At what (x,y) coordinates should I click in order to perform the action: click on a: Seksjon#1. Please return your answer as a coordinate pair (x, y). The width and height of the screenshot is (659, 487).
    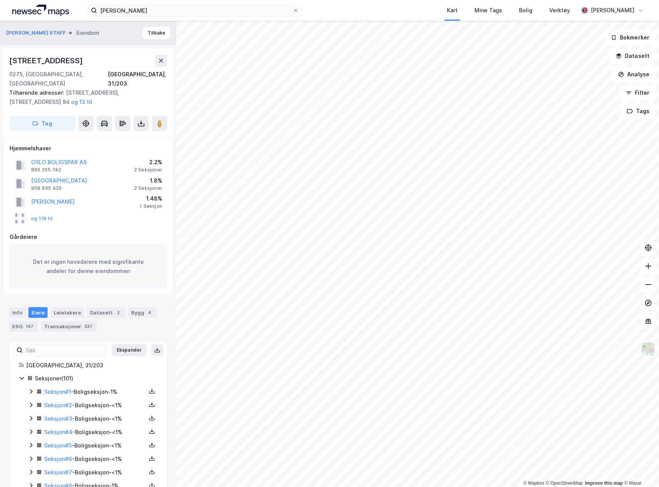
    Looking at the image, I should click on (58, 391).